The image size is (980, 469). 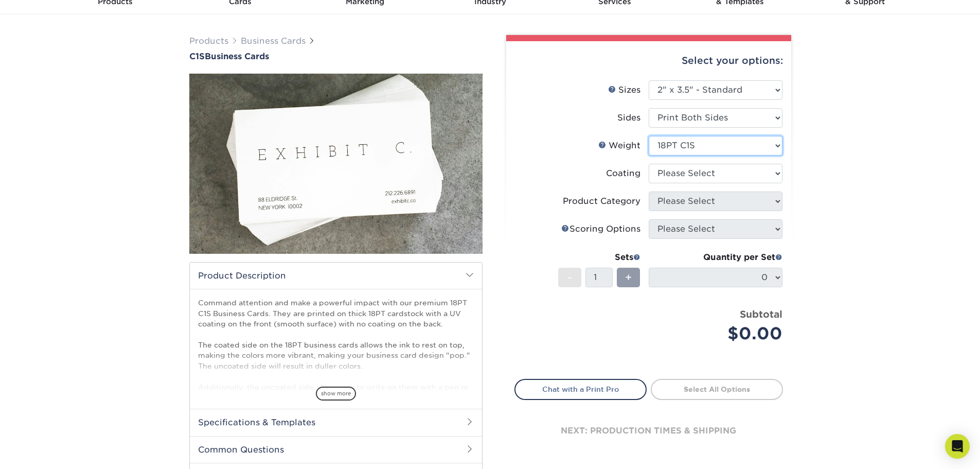 What do you see at coordinates (197, 56) in the screenshot?
I see `span: C1S` at bounding box center [197, 56].